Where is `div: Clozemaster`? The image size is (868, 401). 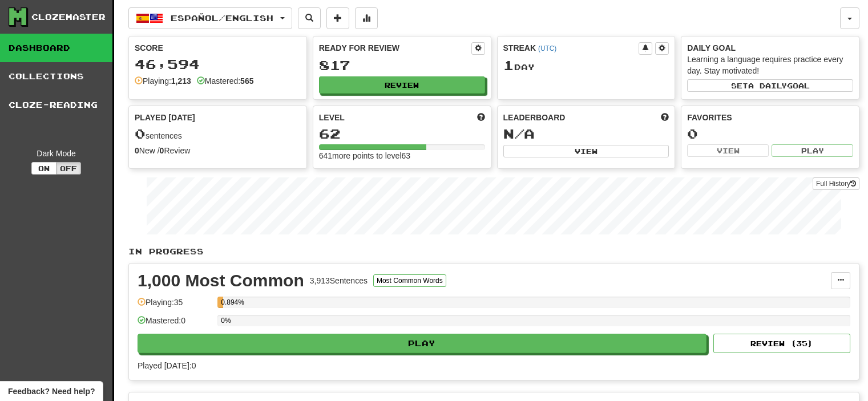 div: Clozemaster is located at coordinates (69, 17).